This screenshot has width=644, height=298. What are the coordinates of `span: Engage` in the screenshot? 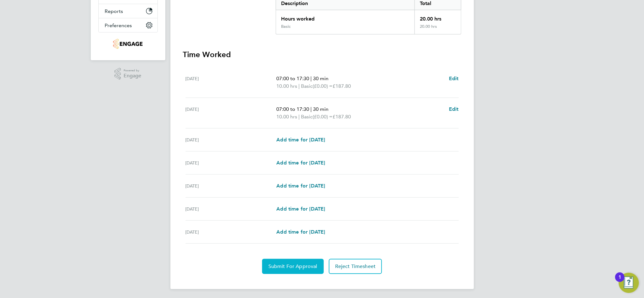 It's located at (132, 76).